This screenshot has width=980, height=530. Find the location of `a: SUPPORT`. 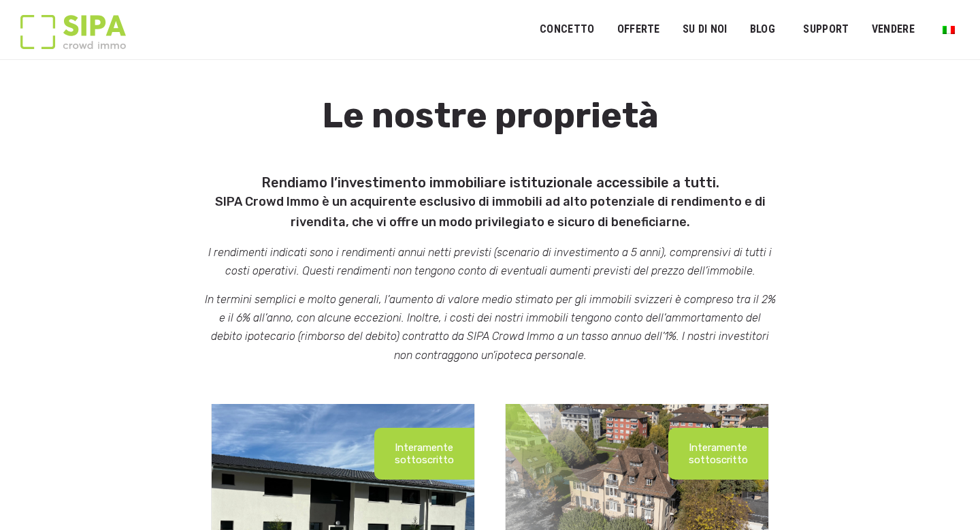

a: SUPPORT is located at coordinates (826, 29).